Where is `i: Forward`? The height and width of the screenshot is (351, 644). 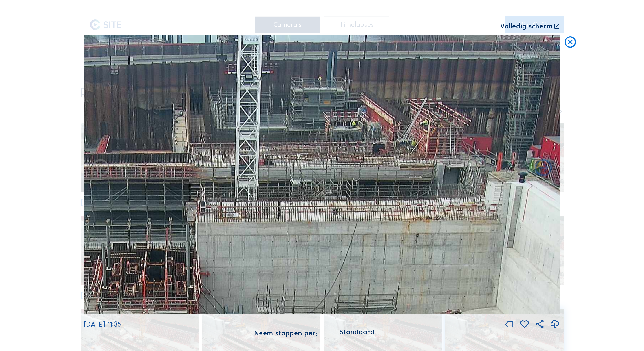 i: Forward is located at coordinates (101, 169).